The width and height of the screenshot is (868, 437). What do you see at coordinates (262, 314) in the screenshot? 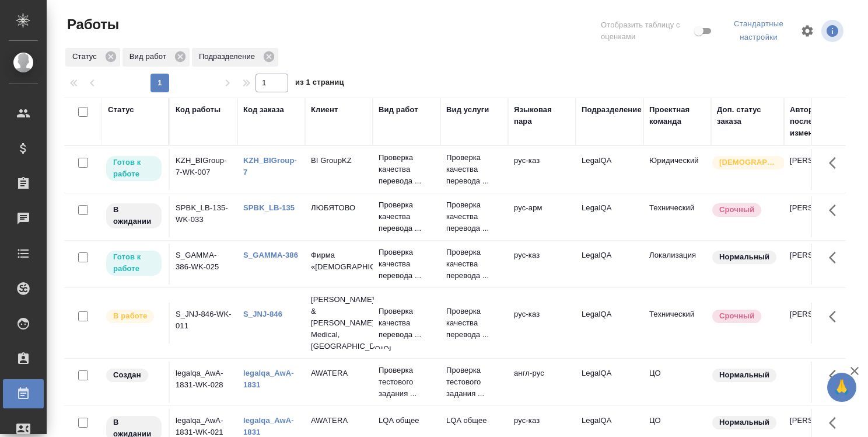
I see `a: S_JNJ-846` at bounding box center [262, 314].